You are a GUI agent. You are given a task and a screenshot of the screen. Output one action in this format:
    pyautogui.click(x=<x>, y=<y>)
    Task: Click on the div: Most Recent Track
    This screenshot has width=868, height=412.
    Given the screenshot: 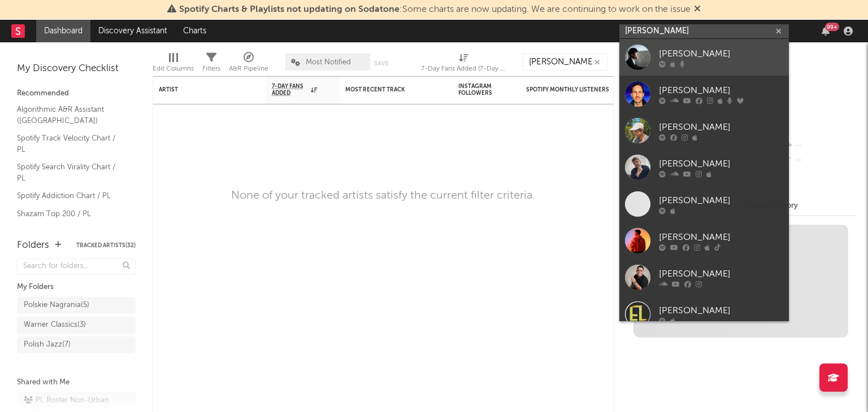 What is the action you would take?
    pyautogui.click(x=388, y=90)
    